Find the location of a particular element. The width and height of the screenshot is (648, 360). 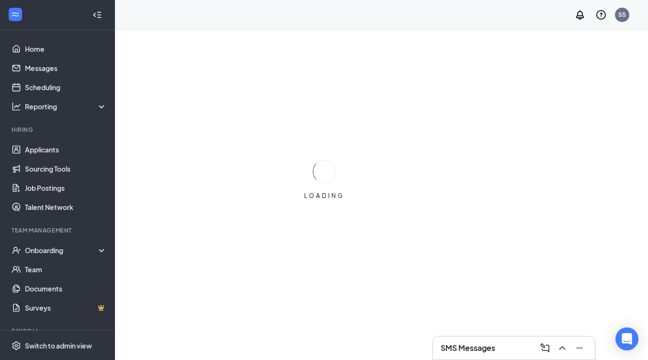

a: Applicants is located at coordinates (66, 149).